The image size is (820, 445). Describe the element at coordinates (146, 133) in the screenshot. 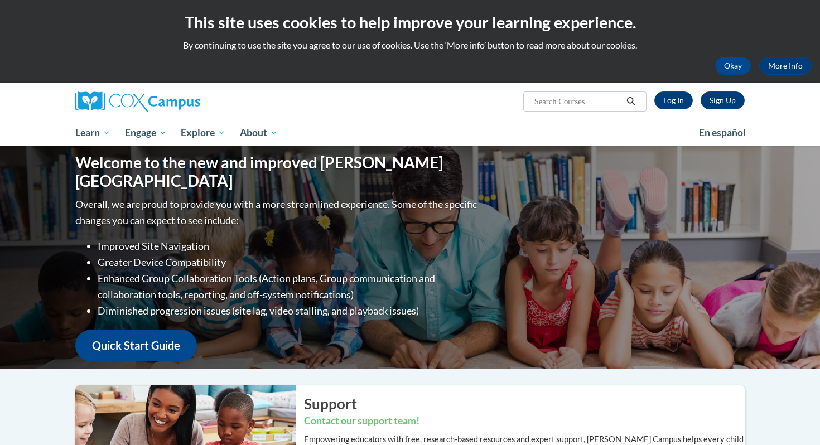

I see `span: Engage` at that location.